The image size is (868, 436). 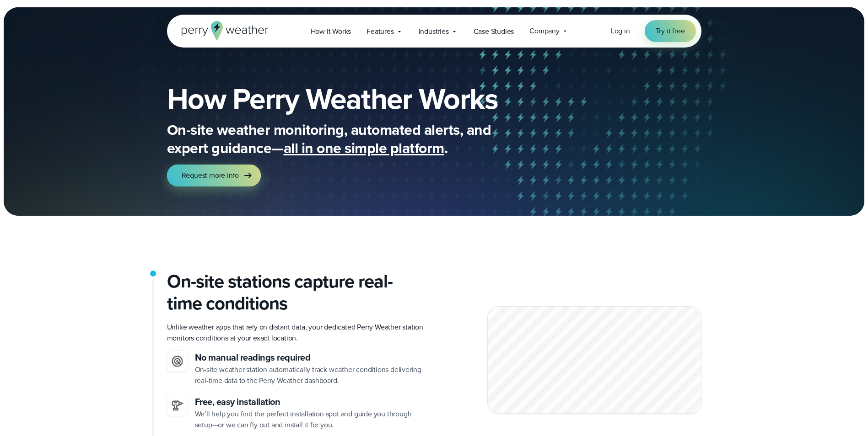 What do you see at coordinates (621, 30) in the screenshot?
I see `span: Log in` at bounding box center [621, 30].